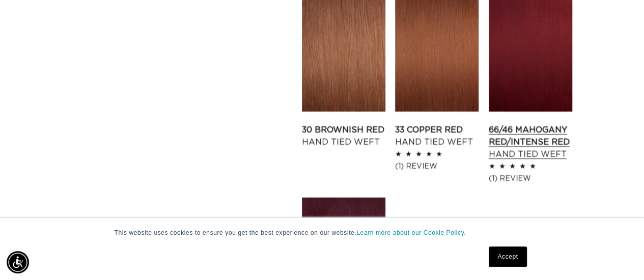  Describe the element at coordinates (323, 233) in the screenshot. I see `p: This website uses cookies to ensure you get the best experience on our website.` at that location.